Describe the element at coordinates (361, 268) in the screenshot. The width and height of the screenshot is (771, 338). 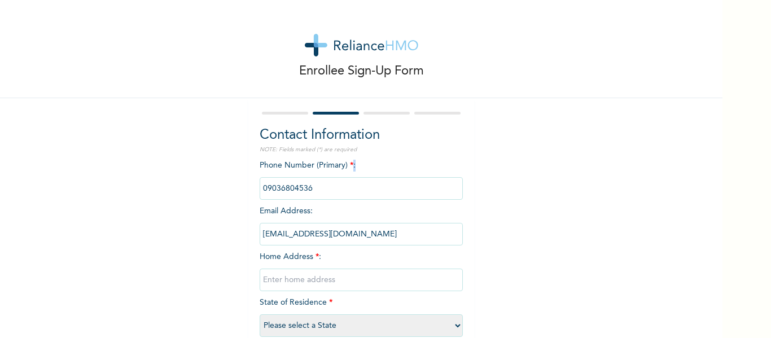
I see `span: Home Address :` at that location.